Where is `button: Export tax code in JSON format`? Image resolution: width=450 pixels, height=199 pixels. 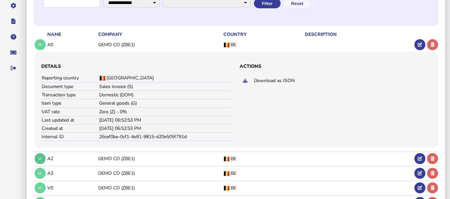
button: Export tax code in JSON format is located at coordinates (245, 81).